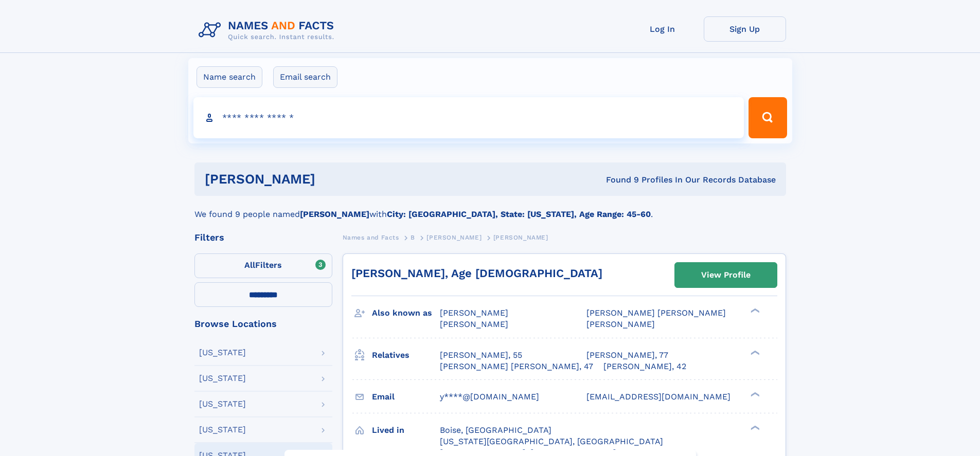 The height and width of the screenshot is (456, 980). I want to click on label: Name search, so click(229, 77).